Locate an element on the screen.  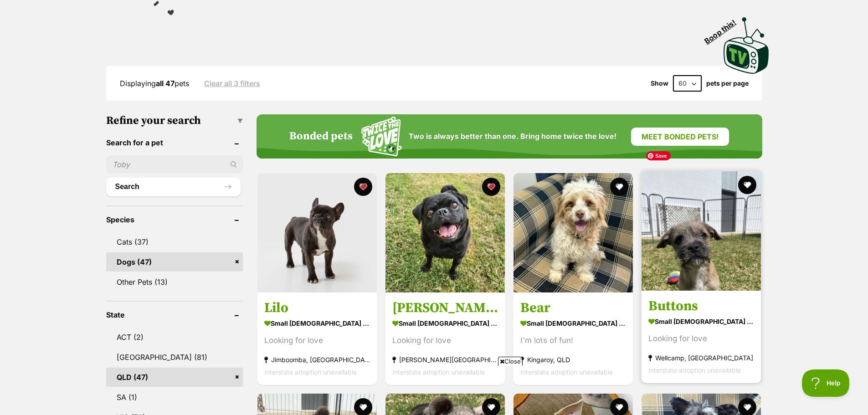
a: Boop this! is located at coordinates (747, 43).